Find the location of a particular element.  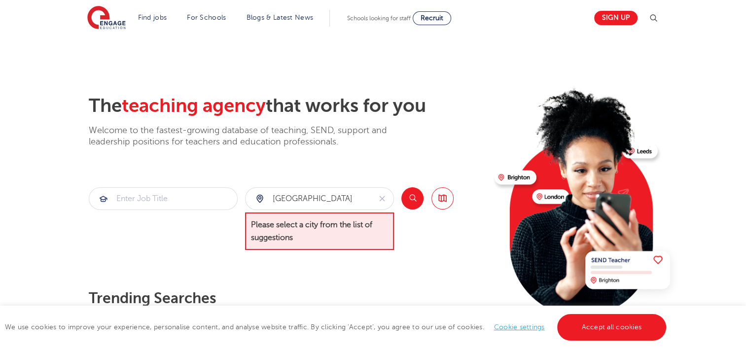

span: Please select a city from the list of suggestions is located at coordinates (320, 231).